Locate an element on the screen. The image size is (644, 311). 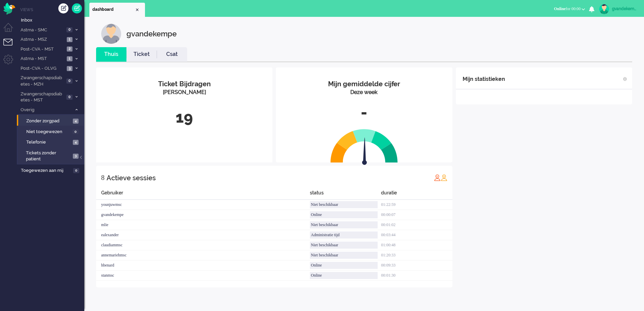
li: Ticket is located at coordinates (141, 54).